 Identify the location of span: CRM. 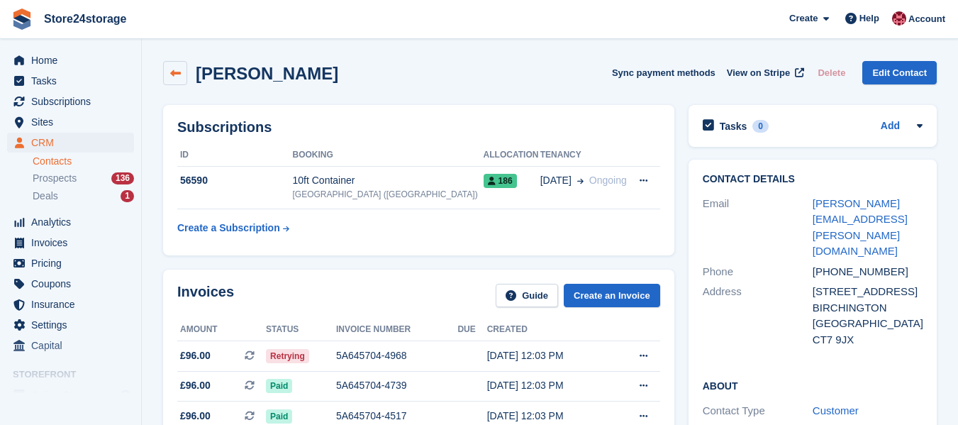
(74, 143).